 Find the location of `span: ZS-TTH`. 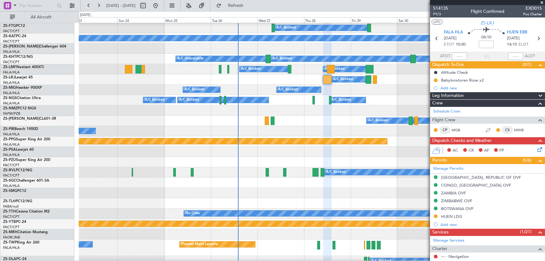

span: ZS-TTH is located at coordinates (9, 211).